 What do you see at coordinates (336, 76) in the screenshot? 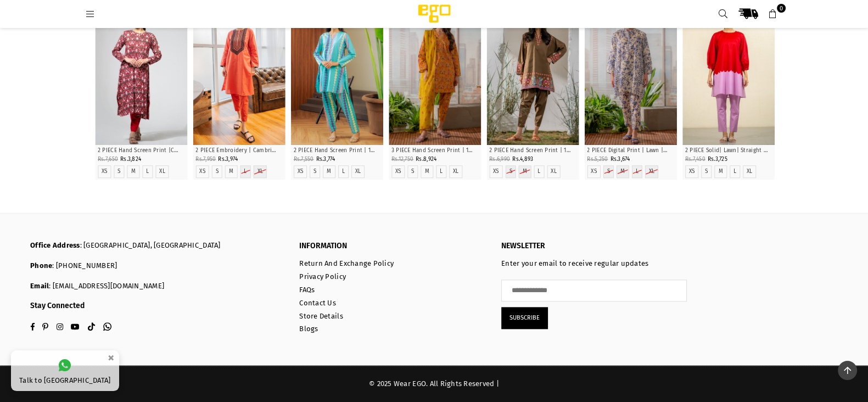
I see `a: Artistic 2 piece` at bounding box center [336, 76].